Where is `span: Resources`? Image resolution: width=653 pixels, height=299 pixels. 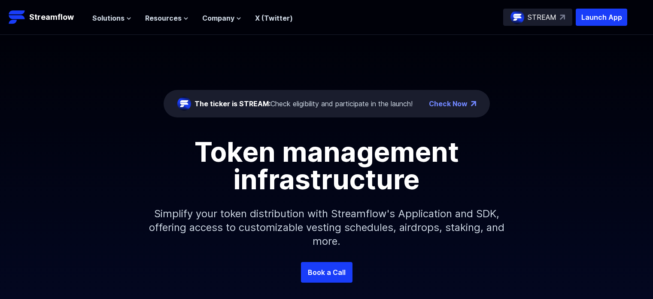 span: Resources is located at coordinates (163, 18).